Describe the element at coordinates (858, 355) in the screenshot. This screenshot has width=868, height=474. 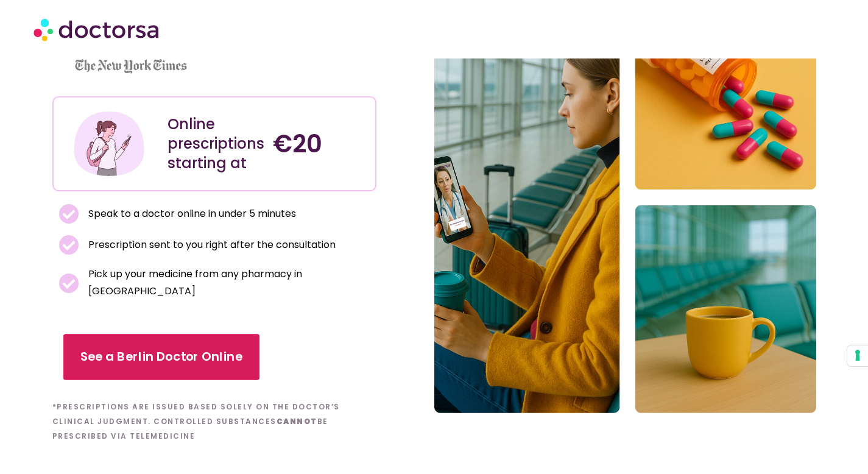
I see `button: Your consent preferences for tracking technologies` at that location.